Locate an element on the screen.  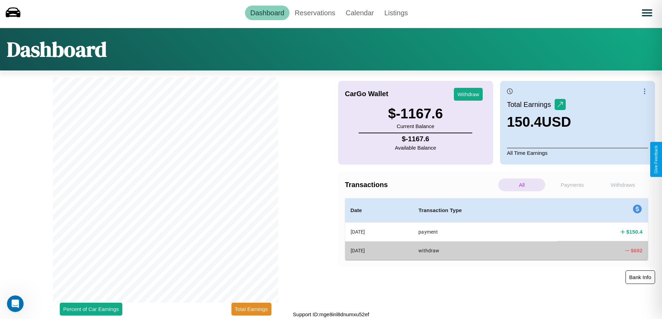
th: withdraw is located at coordinates (485, 251).